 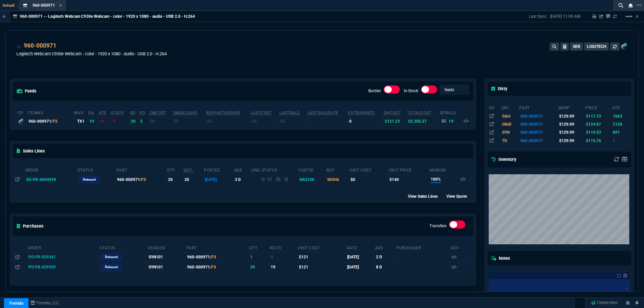 What do you see at coordinates (360, 248) in the screenshot?
I see `th: Date` at bounding box center [360, 248].